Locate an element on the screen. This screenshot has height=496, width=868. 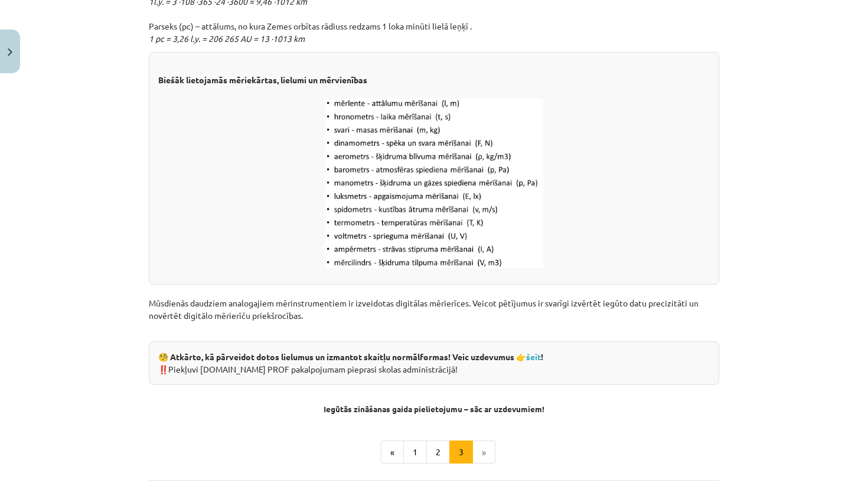
strong: Iegūtās zināšanas gaida pielietojumu – sāc ar uzdevumiem! is located at coordinates (434, 409).